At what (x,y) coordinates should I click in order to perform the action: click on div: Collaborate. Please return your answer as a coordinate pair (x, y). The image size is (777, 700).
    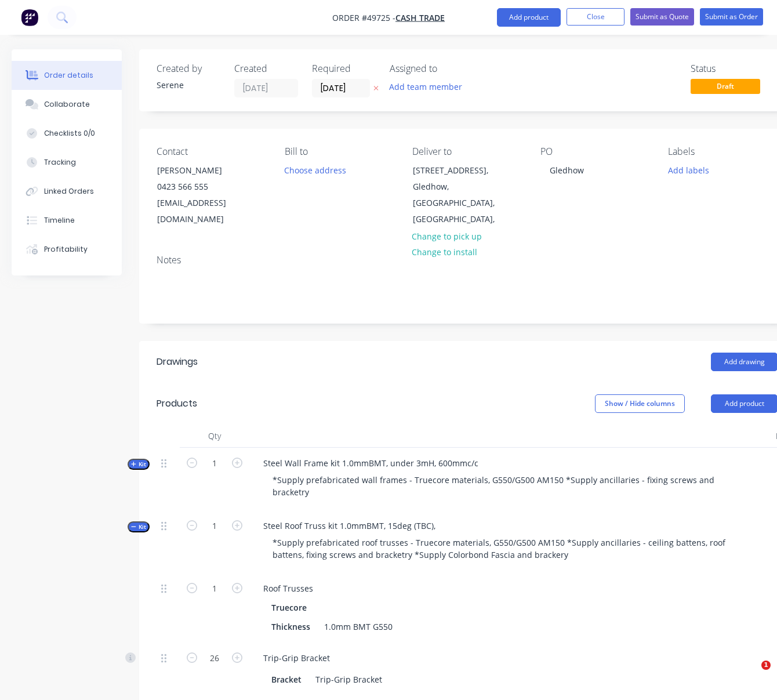
    Looking at the image, I should click on (67, 104).